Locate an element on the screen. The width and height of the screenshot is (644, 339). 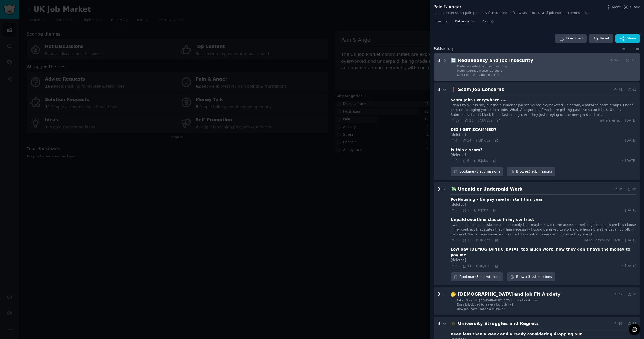
span: 441 is located at coordinates (615, 61).